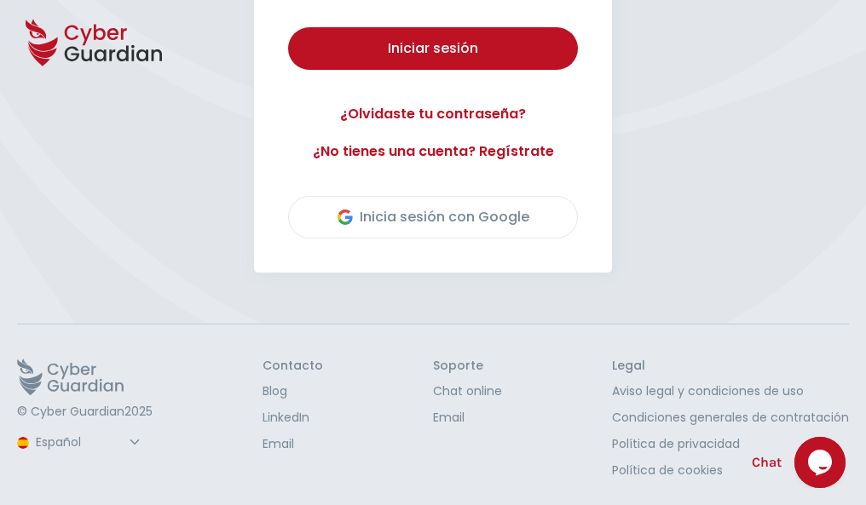 The image size is (866, 505). I want to click on a: Chat online, so click(467, 391).